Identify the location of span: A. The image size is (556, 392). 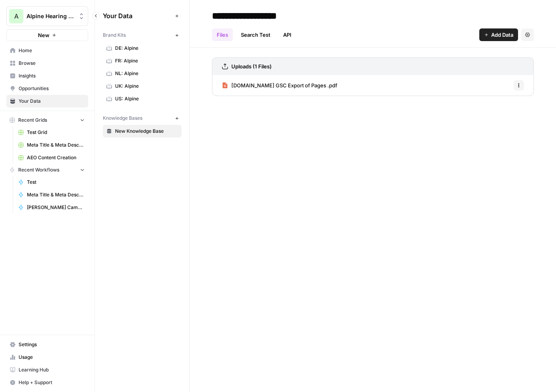
(16, 16).